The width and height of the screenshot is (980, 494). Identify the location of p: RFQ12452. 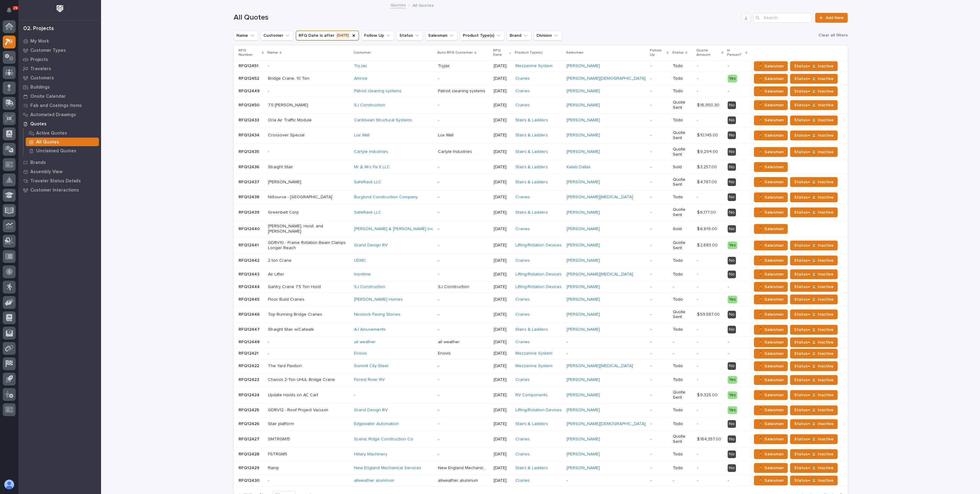
(249, 78).